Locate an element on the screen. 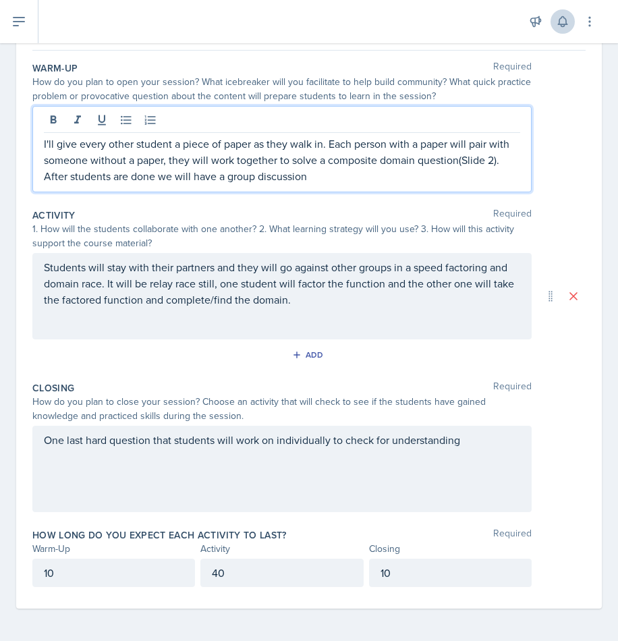 This screenshot has height=641, width=618. p: 40 is located at coordinates (282, 573).